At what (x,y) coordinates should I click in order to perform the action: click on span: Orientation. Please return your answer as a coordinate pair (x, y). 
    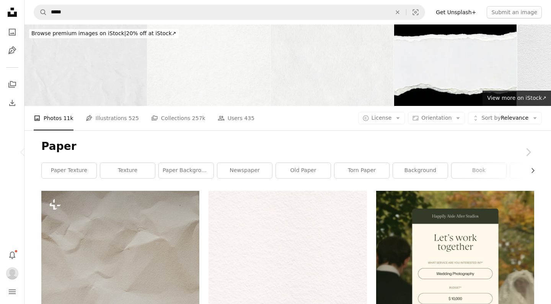
    Looking at the image, I should click on (436, 118).